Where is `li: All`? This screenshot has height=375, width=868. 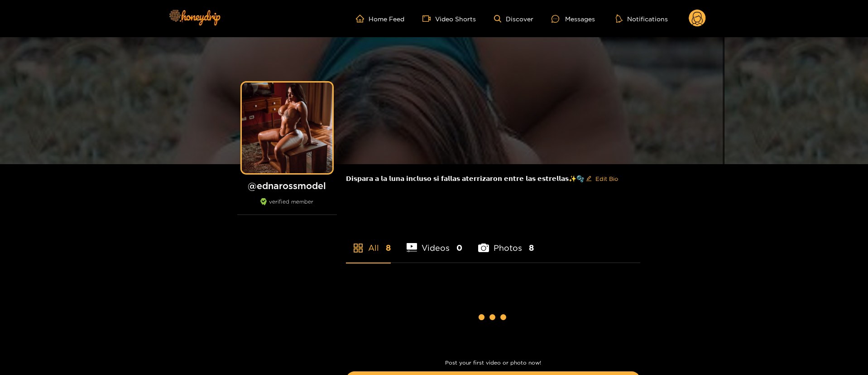 li: All is located at coordinates (368, 242).